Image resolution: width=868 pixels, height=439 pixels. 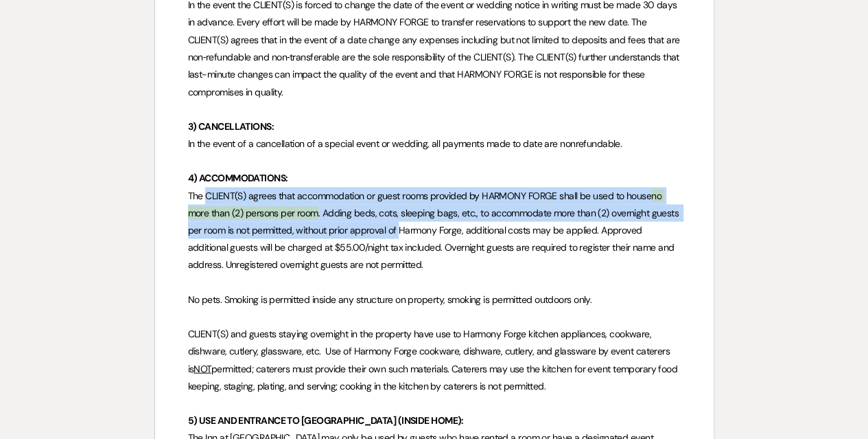 I want to click on u: NOT, so click(x=201, y=368).